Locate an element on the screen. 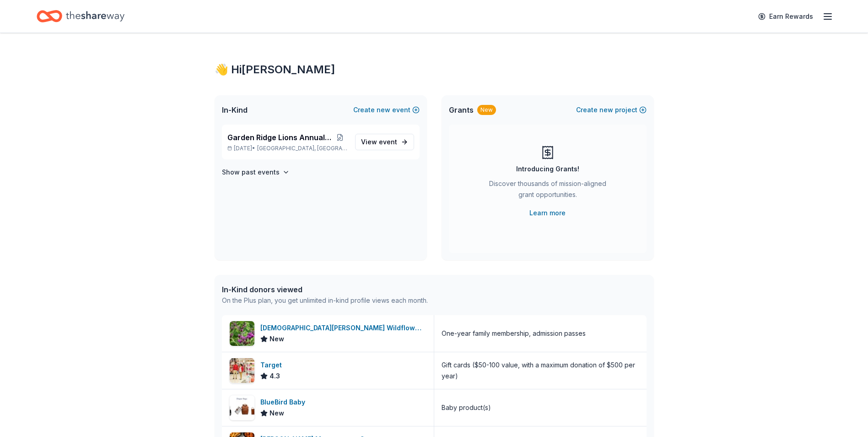 The width and height of the screenshot is (868, 437). img: Image for Lady Bird Johnson Wildflower Center is located at coordinates (242, 333).